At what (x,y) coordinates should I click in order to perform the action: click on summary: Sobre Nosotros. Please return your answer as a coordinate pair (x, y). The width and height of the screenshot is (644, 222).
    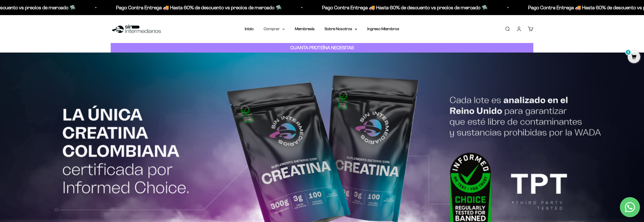
    Looking at the image, I should click on (341, 29).